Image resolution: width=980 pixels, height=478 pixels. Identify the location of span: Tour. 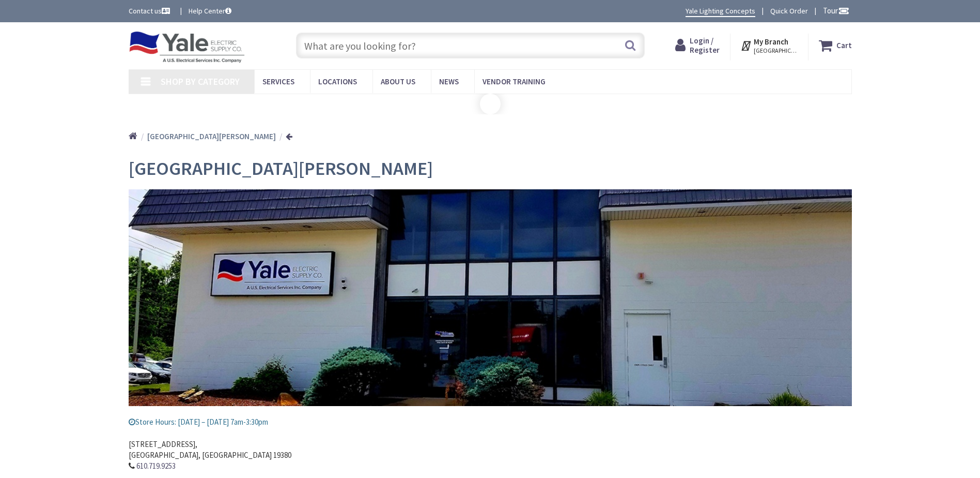
(836, 10).